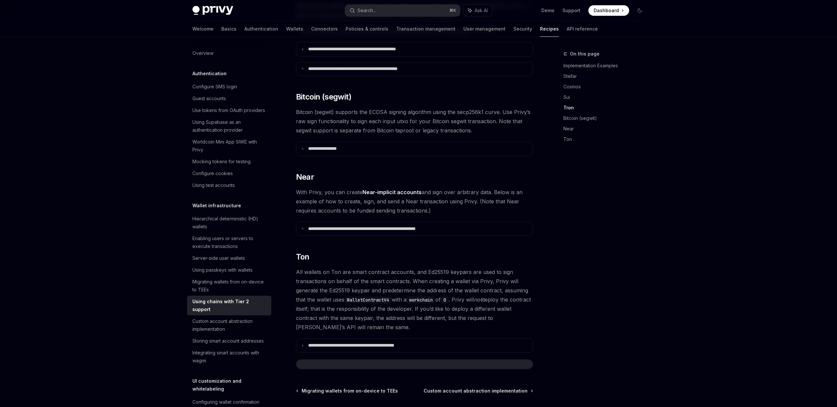  What do you see at coordinates (421, 300) in the screenshot?
I see `code: workchain` at bounding box center [421, 300].